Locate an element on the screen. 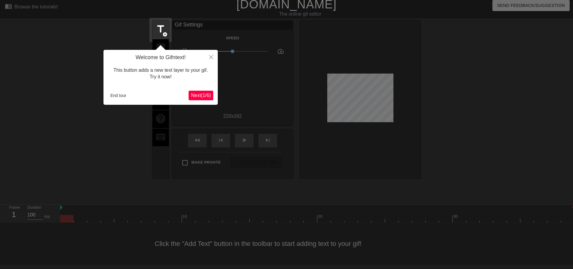 Image resolution: width=573 pixels, height=269 pixels. h4: Welcome to Gifntext! is located at coordinates (161, 58).